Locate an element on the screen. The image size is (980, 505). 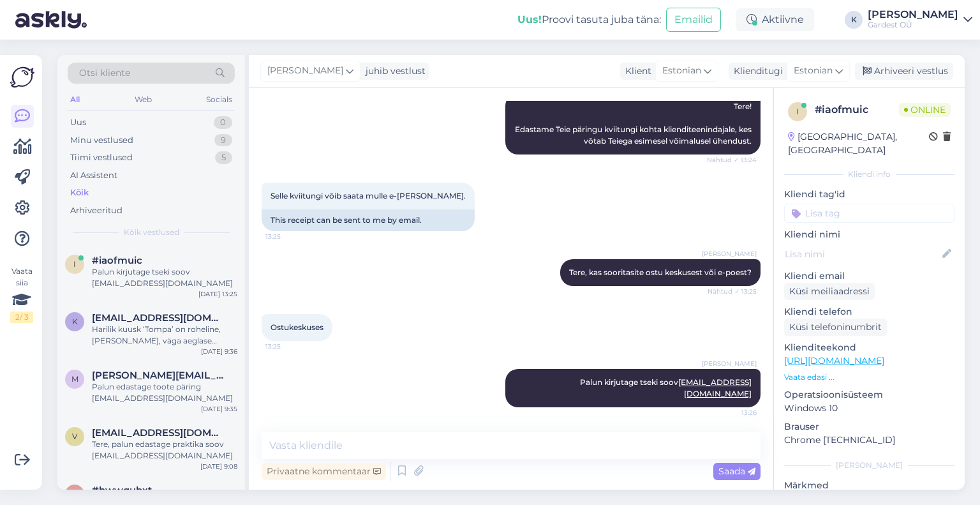
span: Veronikadadasheva91@gmail.com is located at coordinates (159, 433).